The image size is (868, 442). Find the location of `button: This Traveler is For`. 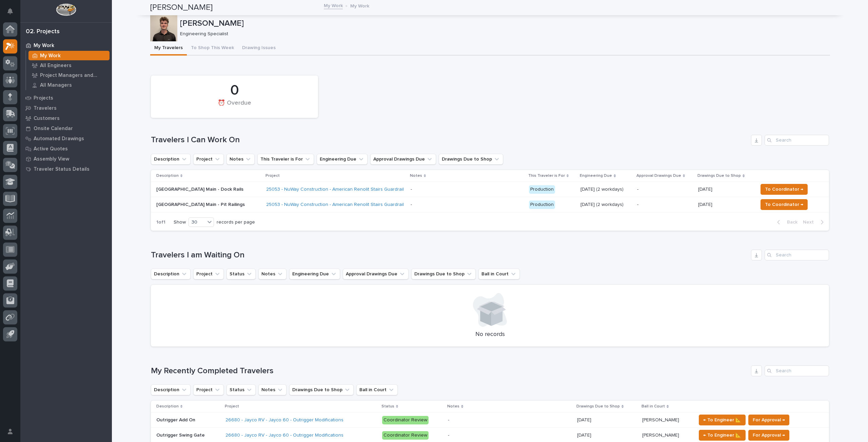

button: This Traveler is For is located at coordinates (285, 159).